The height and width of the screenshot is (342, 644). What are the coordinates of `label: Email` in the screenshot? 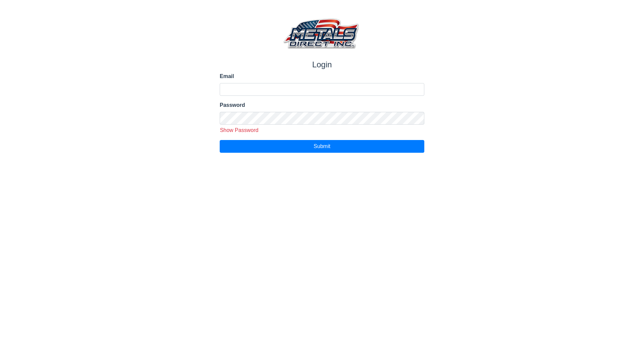 It's located at (322, 77).